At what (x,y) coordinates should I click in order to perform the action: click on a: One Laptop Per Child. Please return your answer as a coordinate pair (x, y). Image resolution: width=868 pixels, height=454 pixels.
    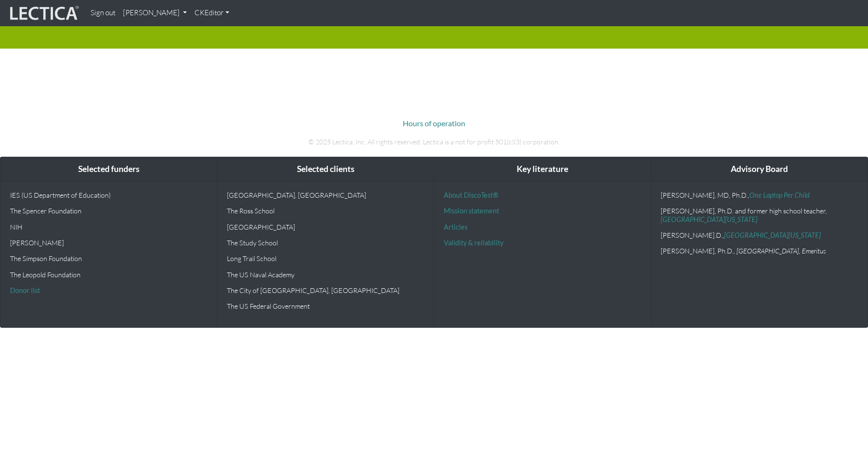
    Looking at the image, I should click on (779, 195).